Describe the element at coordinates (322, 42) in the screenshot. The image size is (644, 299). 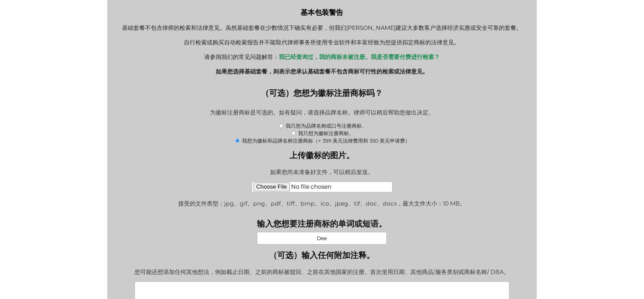
I see `font: 自行检索或购买自动检索报告并不能取代律师事务所使用专业软件和丰富经验为您提供拟定商标的法律意见。` at that location.